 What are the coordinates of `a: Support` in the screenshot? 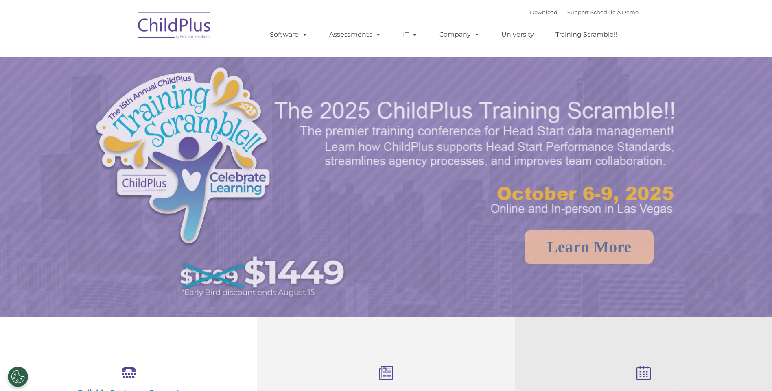 It's located at (578, 12).